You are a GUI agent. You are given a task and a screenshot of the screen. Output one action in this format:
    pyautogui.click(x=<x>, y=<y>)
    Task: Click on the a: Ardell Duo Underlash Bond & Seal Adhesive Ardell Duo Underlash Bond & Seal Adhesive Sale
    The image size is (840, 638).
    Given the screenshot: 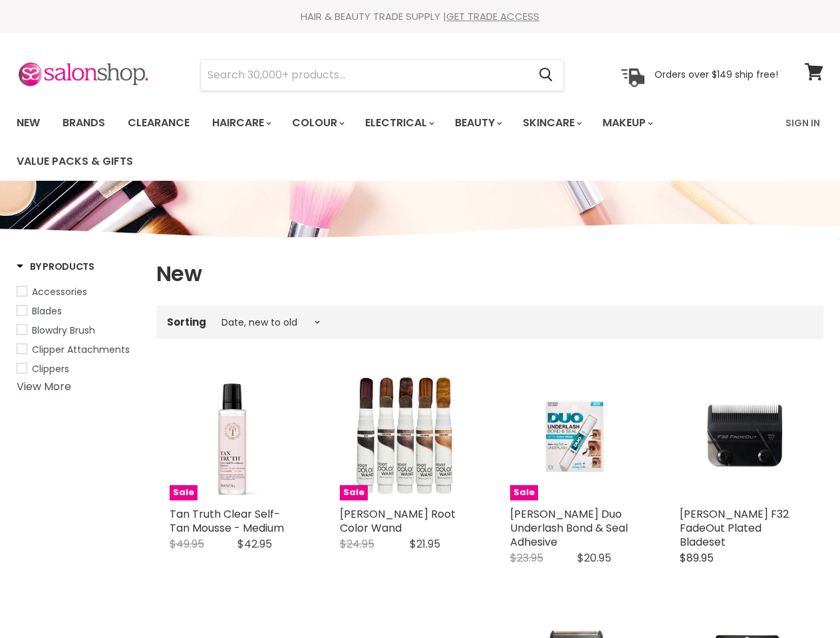 What is the action you would take?
    pyautogui.click(x=576, y=436)
    